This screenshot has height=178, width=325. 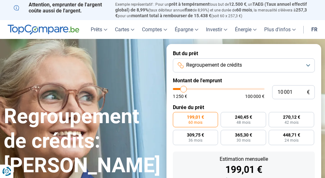 I want to click on label: Durée du prêt, so click(x=244, y=107).